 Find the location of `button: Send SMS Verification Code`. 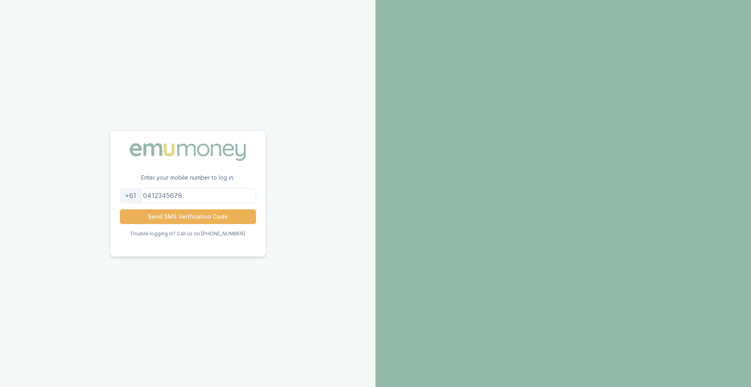

button: Send SMS Verification Code is located at coordinates (188, 216).